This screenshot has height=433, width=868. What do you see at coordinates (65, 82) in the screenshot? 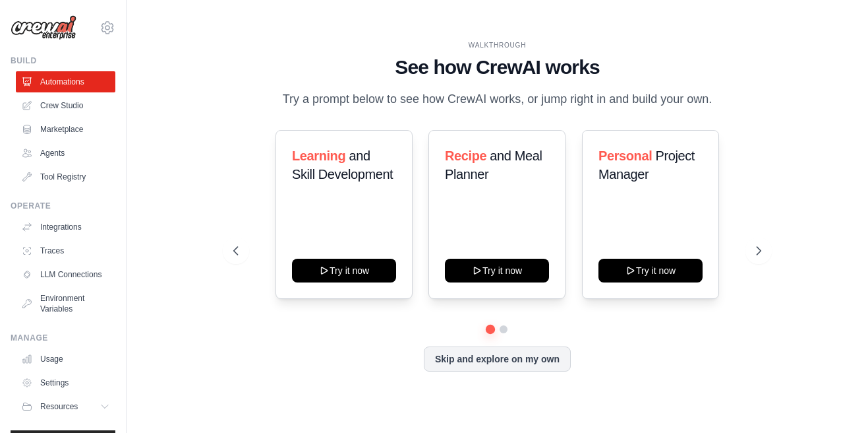
I see `a: Automations` at bounding box center [65, 82].